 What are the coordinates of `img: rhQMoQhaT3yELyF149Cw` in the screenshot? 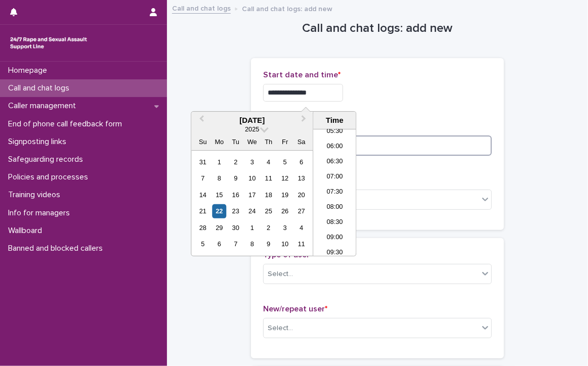 It's located at (48, 43).